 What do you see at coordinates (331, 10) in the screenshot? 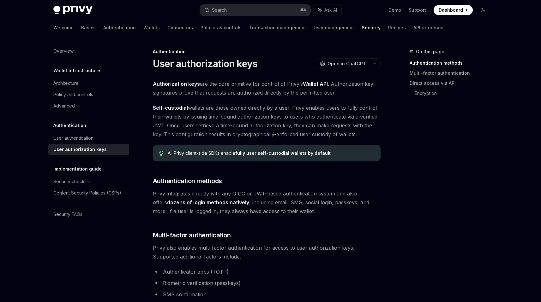
I see `span: Ask AI` at bounding box center [331, 10].